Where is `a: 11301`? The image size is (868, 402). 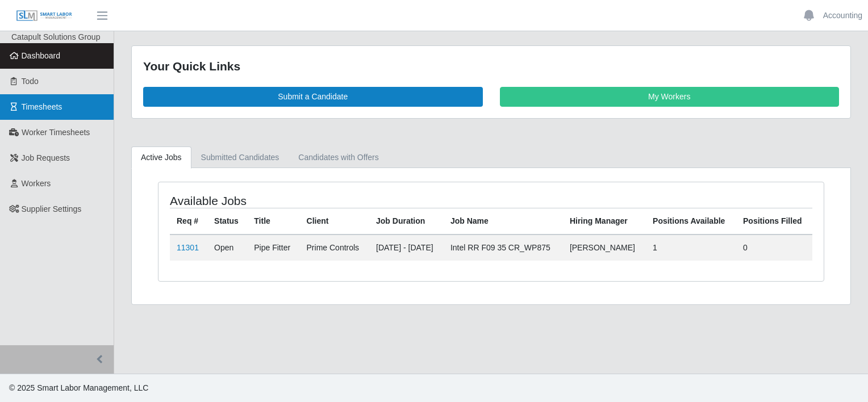
a: 11301 is located at coordinates (187, 247).